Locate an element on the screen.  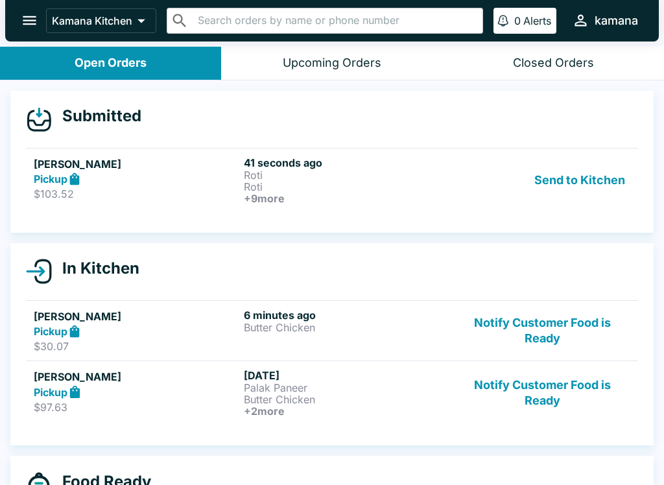
div: Upcoming Orders is located at coordinates (332, 63).